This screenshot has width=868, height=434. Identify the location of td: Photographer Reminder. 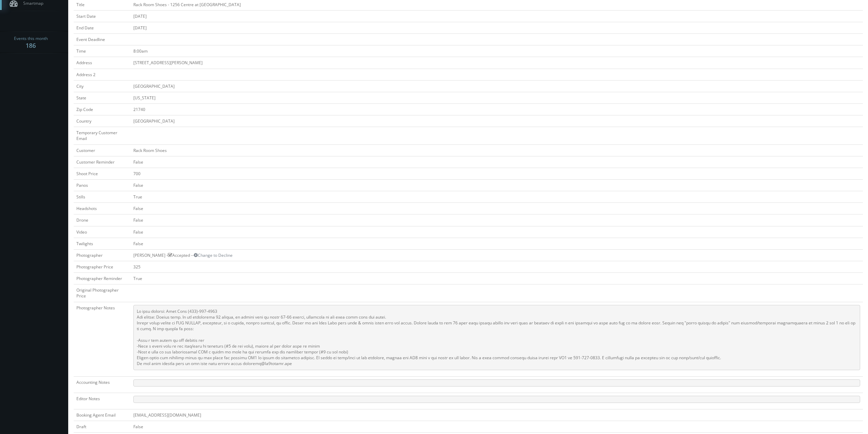
(102, 278).